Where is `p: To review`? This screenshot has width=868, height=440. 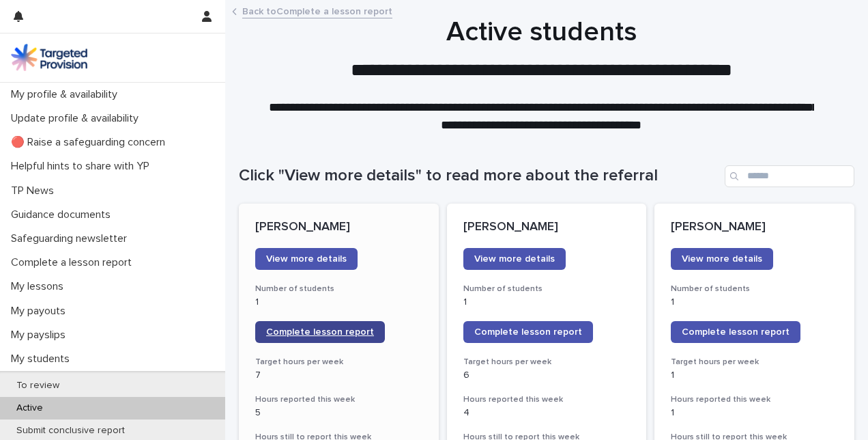 p: To review is located at coordinates (38, 385).